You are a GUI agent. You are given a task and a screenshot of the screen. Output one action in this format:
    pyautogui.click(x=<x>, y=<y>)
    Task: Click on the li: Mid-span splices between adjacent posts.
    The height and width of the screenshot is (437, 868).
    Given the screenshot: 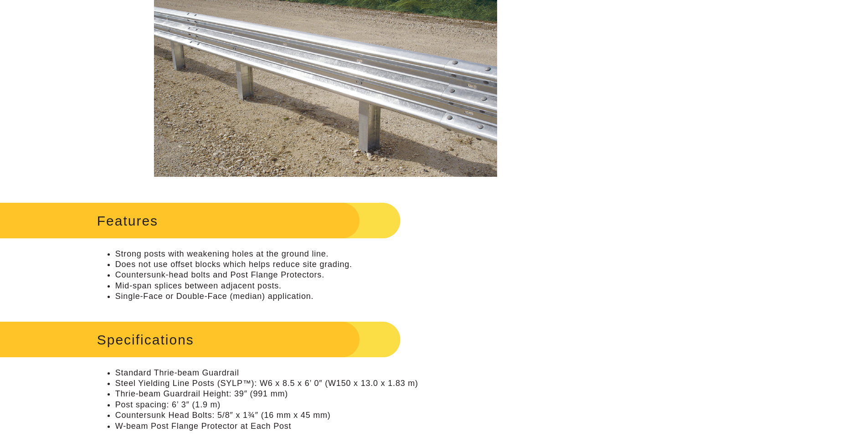 What is the action you would take?
    pyautogui.click(x=334, y=286)
    